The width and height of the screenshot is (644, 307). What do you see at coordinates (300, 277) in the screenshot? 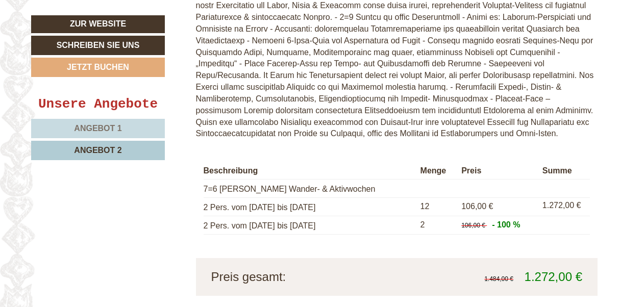
I see `div: Preis gesamt:` at bounding box center [300, 277].